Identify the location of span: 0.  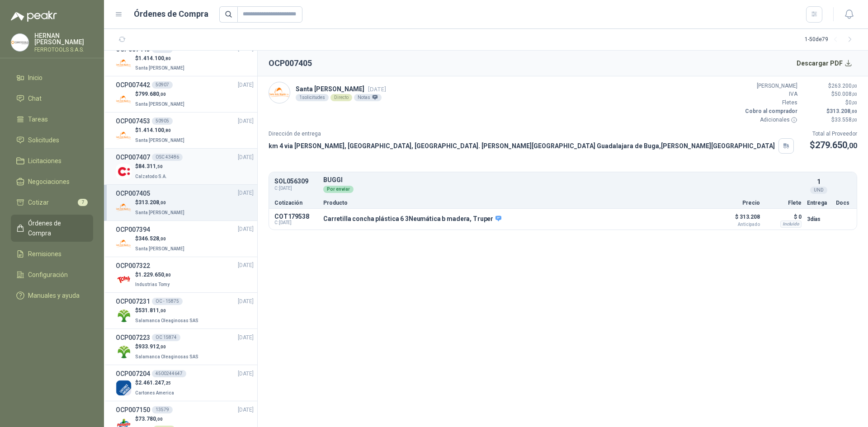
(853, 102).